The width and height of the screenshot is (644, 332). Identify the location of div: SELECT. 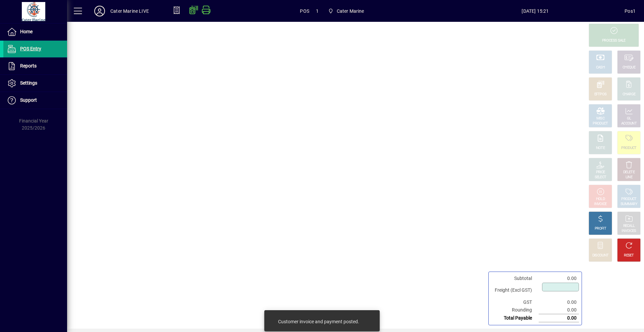
(601, 177).